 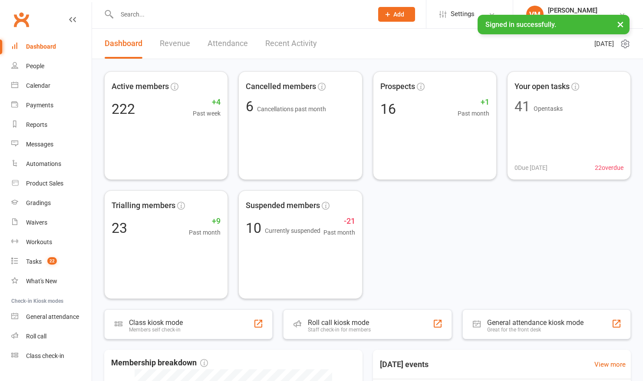 What do you see at coordinates (159, 363) in the screenshot?
I see `span: Membership breakdown` at bounding box center [159, 363].